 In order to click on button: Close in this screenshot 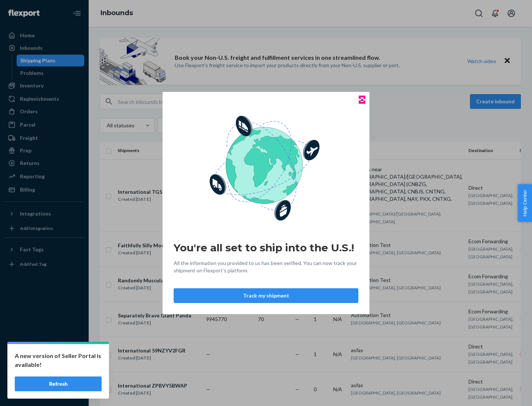, I will do `click(362, 100)`.